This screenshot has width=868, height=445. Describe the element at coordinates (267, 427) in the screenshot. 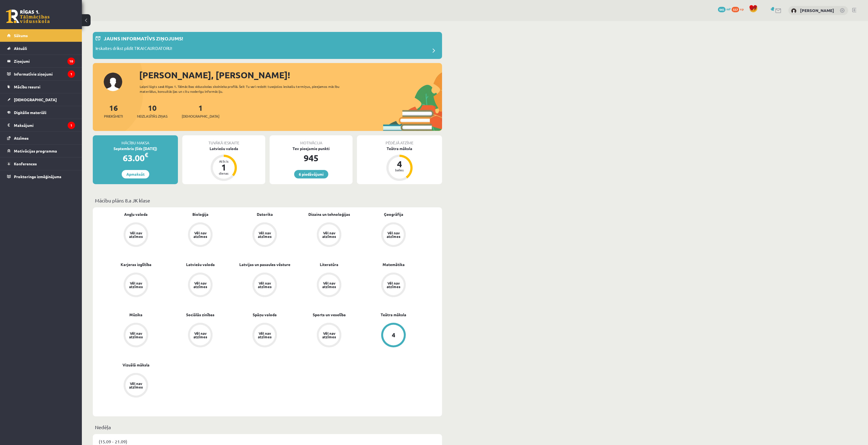

I see `p: Nedēļa` at that location.